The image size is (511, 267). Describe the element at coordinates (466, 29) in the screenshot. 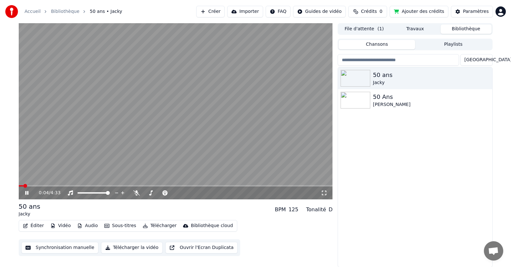

I see `button: Bibliothèque` at that location.